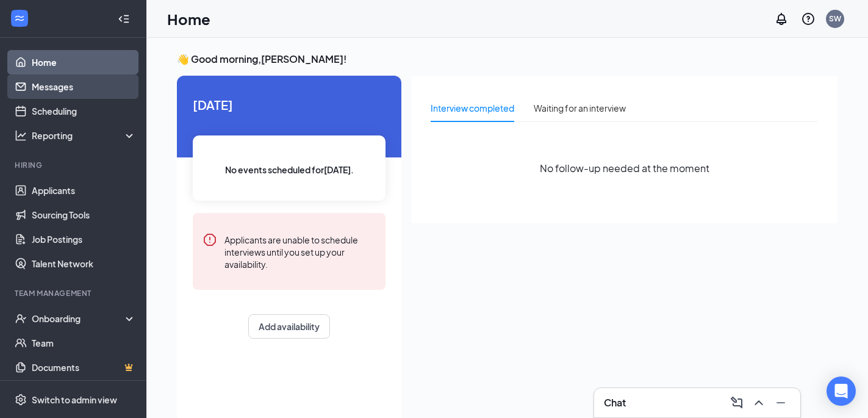 This screenshot has width=868, height=418. What do you see at coordinates (19, 19) in the screenshot?
I see `svg: WorkstreamLogo` at bounding box center [19, 19].